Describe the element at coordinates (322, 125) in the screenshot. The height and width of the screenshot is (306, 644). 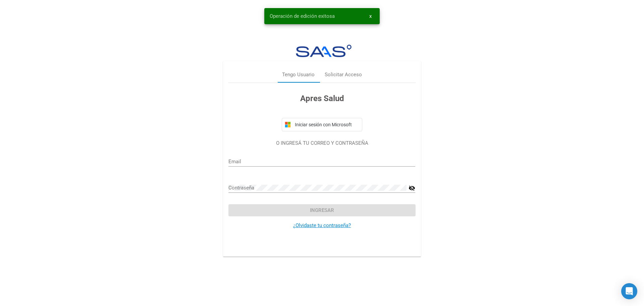
I see `button: Iniciar sesión con Microsoft` at that location.